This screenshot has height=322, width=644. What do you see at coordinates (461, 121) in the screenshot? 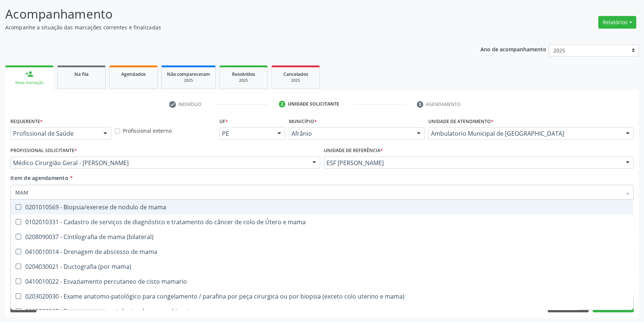
I see `label: Unidade de atendimento` at bounding box center [461, 121].